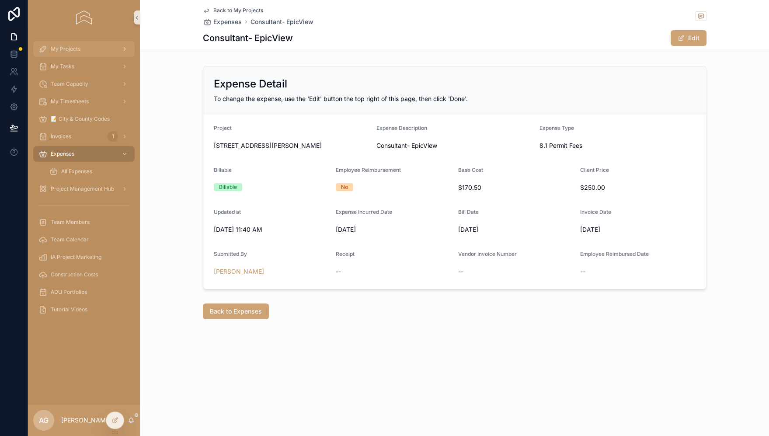  What do you see at coordinates (84, 240) in the screenshot?
I see `a: Team Calendar` at bounding box center [84, 240].